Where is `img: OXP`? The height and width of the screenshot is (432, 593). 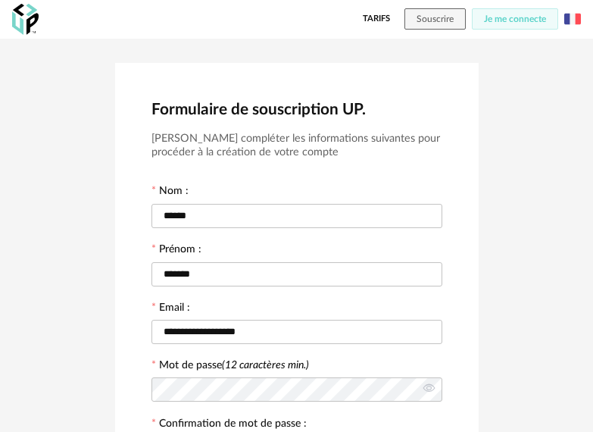 img: OXP is located at coordinates (25, 19).